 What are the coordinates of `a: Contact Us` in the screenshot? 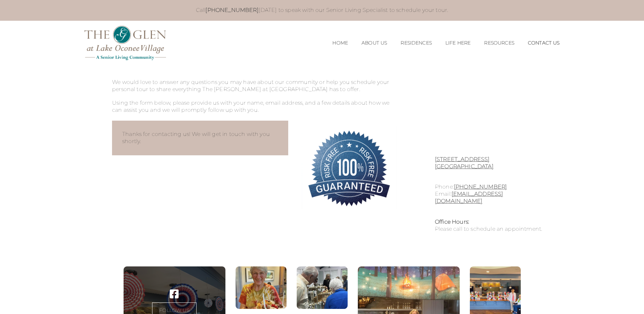 It's located at (544, 43).